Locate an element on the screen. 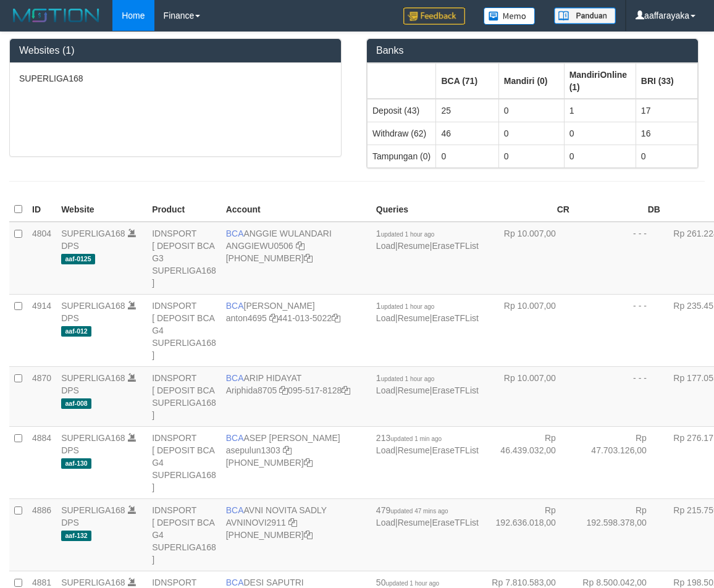  a: ANGGIEWU0506 is located at coordinates (259, 246).